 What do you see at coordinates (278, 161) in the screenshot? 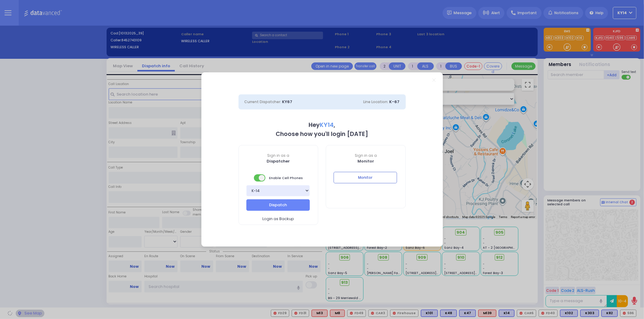
I see `b: Dispatcher` at bounding box center [278, 161].